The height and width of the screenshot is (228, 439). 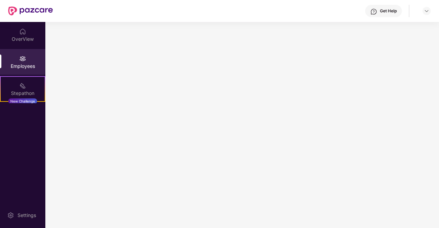 I want to click on img: New Pazcare Logo, so click(x=31, y=11).